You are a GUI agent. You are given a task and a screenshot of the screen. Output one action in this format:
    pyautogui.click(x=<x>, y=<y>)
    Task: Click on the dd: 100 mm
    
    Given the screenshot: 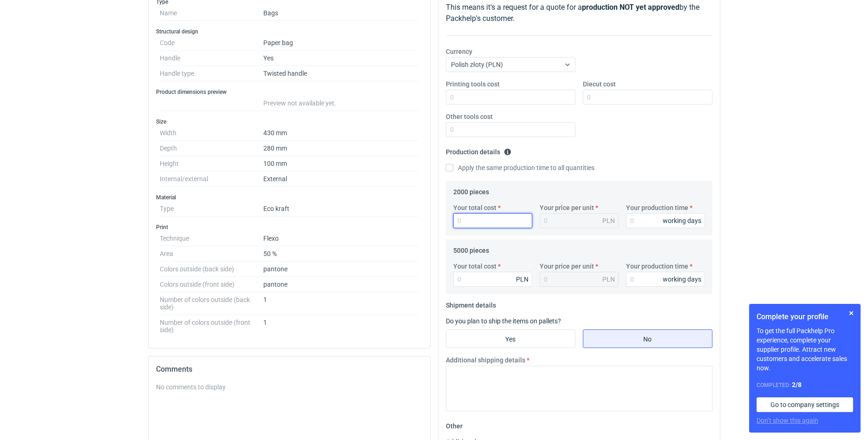 What is the action you would take?
    pyautogui.click(x=341, y=164)
    